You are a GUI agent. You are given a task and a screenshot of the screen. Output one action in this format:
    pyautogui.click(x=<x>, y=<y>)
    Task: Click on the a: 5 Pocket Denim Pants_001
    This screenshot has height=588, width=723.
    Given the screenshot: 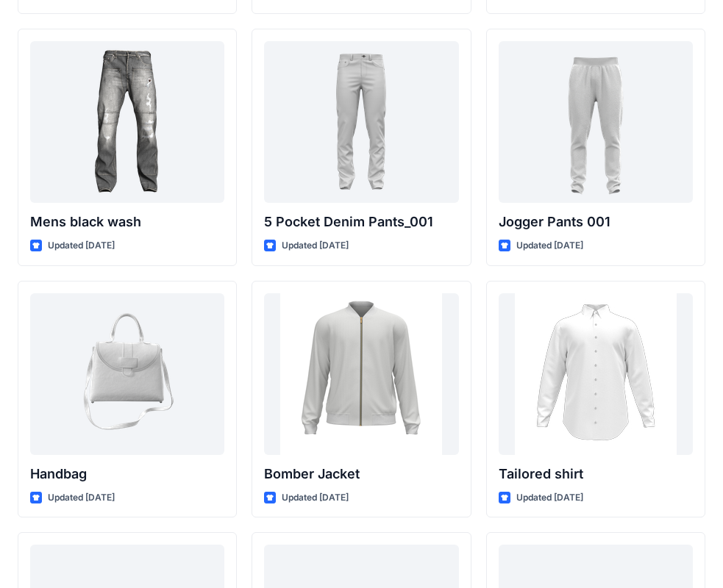 What is the action you would take?
    pyautogui.click(x=361, y=122)
    